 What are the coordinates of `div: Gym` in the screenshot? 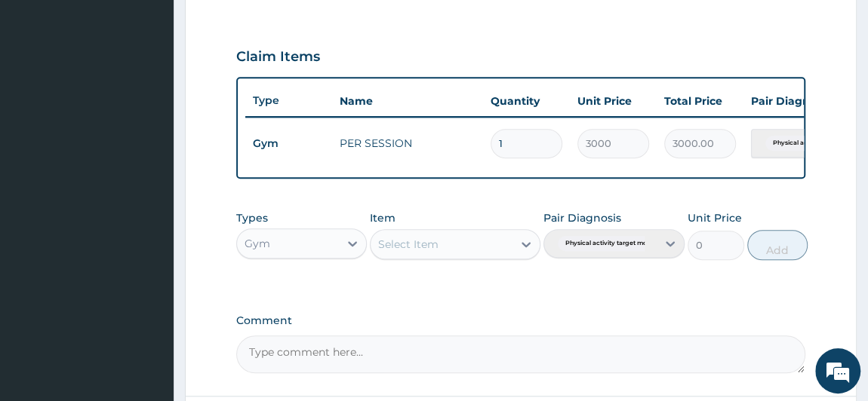 It's located at (257, 243).